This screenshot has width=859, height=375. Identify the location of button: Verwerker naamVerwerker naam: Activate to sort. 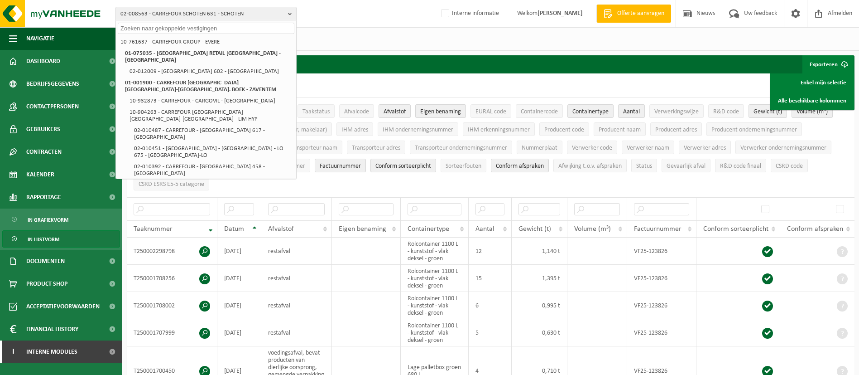
(648, 147).